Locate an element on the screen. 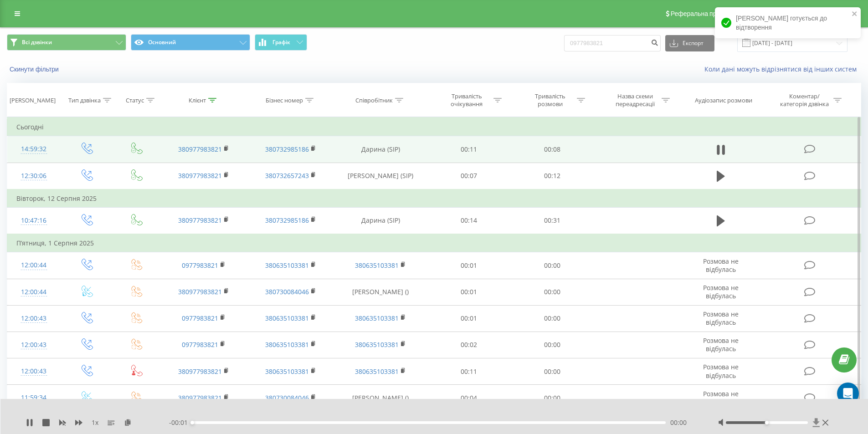 The image size is (868, 434). div: Співробітник is located at coordinates (374, 100).